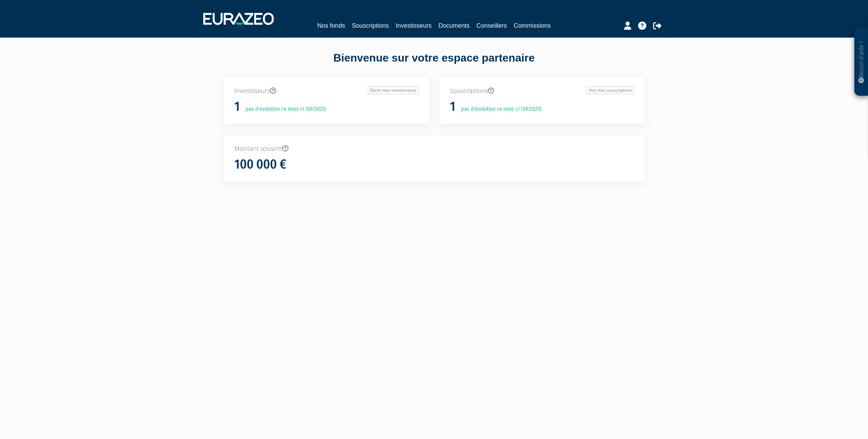 This screenshot has width=868, height=439. What do you see at coordinates (532, 26) in the screenshot?
I see `a: Commissions` at bounding box center [532, 26].